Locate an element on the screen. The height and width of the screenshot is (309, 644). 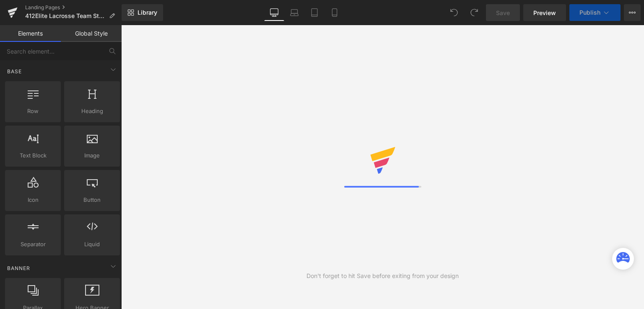
span: 412Elite Lacrosse Team Store | Top String Lacrosse is located at coordinates (65, 16).